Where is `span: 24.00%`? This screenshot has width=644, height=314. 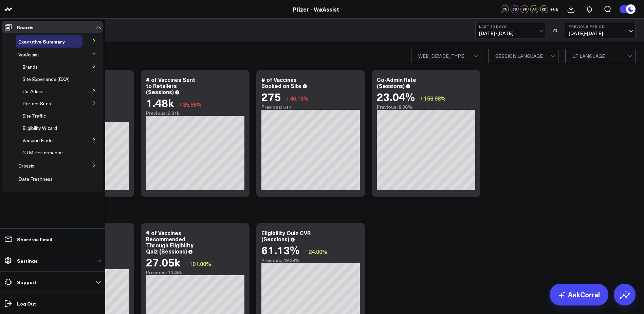 span: 24.00% is located at coordinates (318, 251).